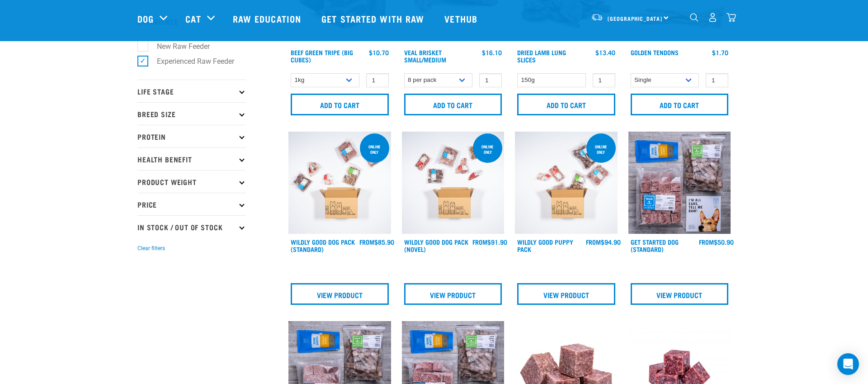 Image resolution: width=868 pixels, height=384 pixels. What do you see at coordinates (374, 19) in the screenshot?
I see `a: Get started with Raw` at bounding box center [374, 19].